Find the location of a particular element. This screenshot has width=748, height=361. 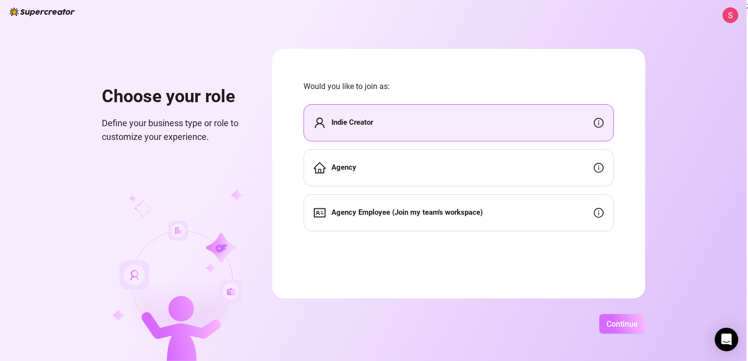

span: home is located at coordinates (320, 168).